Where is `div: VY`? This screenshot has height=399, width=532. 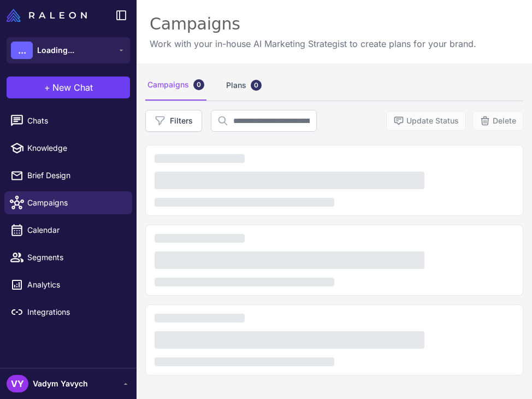 div: VY is located at coordinates (18, 384).